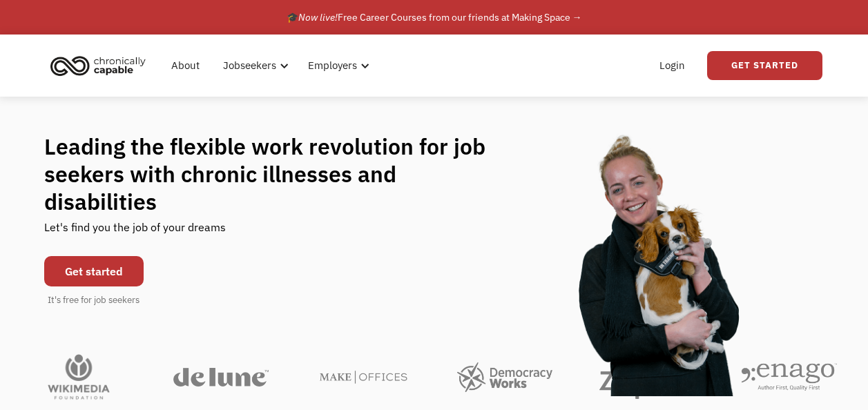  What do you see at coordinates (98, 66) in the screenshot?
I see `img: Chronically Capable logo` at bounding box center [98, 66].